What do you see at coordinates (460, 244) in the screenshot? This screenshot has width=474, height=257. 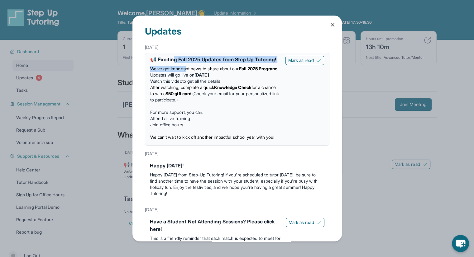 I see `button: chat-button` at bounding box center [460, 244].